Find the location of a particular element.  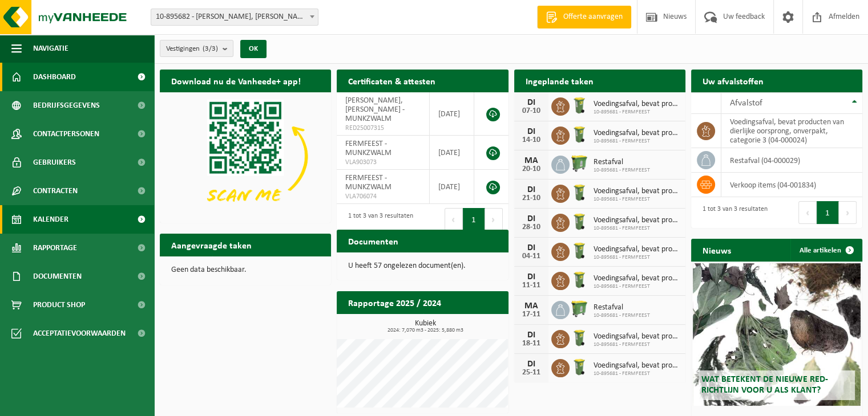

div: 18-11 is located at coordinates (531, 344).